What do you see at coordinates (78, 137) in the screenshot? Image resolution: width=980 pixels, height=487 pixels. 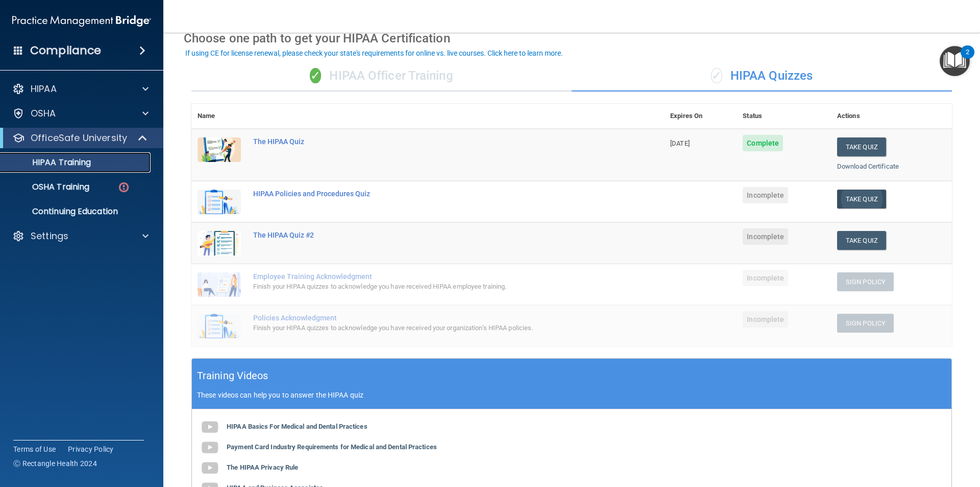 I see `p: OfficeSafe University` at bounding box center [78, 137].